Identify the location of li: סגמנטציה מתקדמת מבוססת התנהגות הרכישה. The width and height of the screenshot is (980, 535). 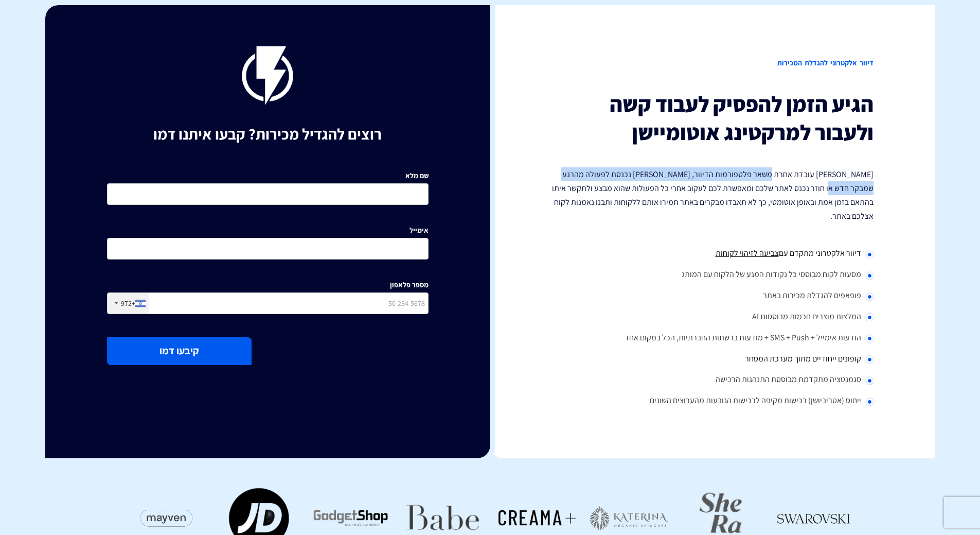
(713, 380).